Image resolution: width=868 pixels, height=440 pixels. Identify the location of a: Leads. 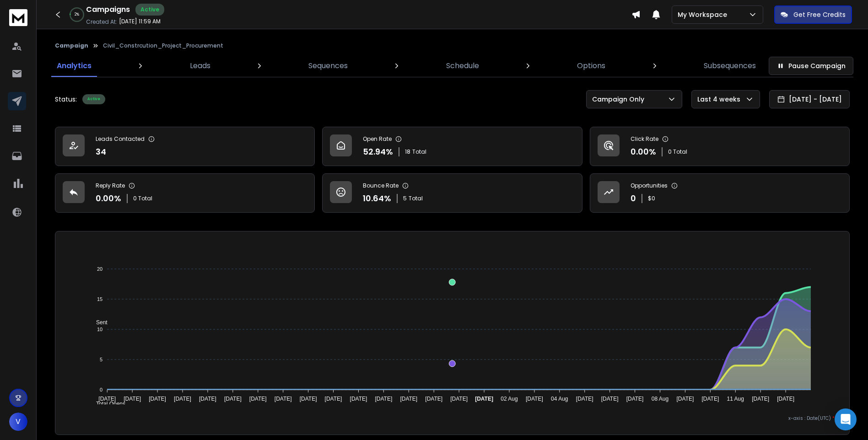
(200, 66).